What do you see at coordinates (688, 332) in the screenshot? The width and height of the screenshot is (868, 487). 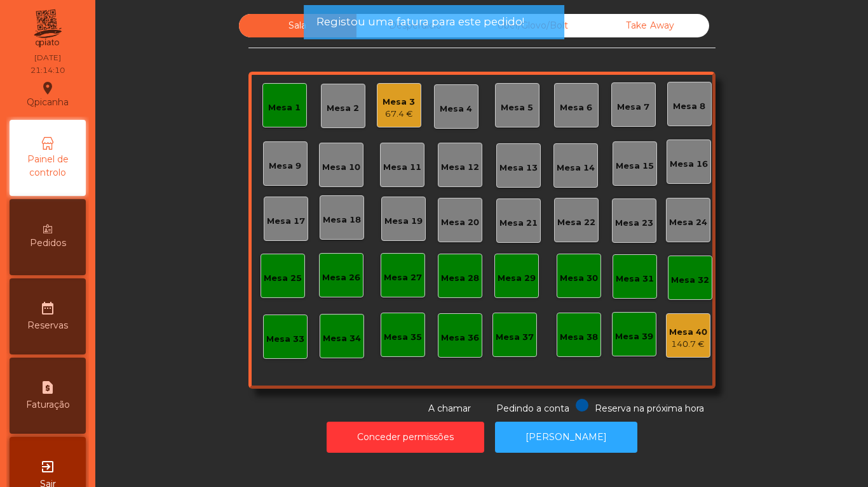 I see `div: Mesa 40` at bounding box center [688, 332].